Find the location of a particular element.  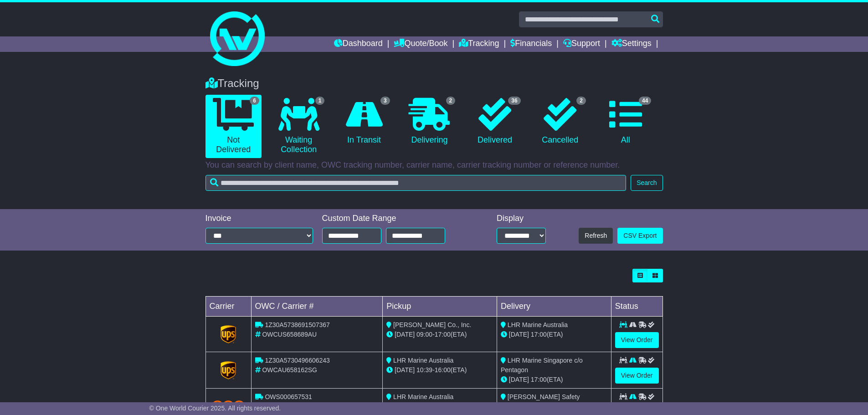

div: Tracking is located at coordinates (434, 83).